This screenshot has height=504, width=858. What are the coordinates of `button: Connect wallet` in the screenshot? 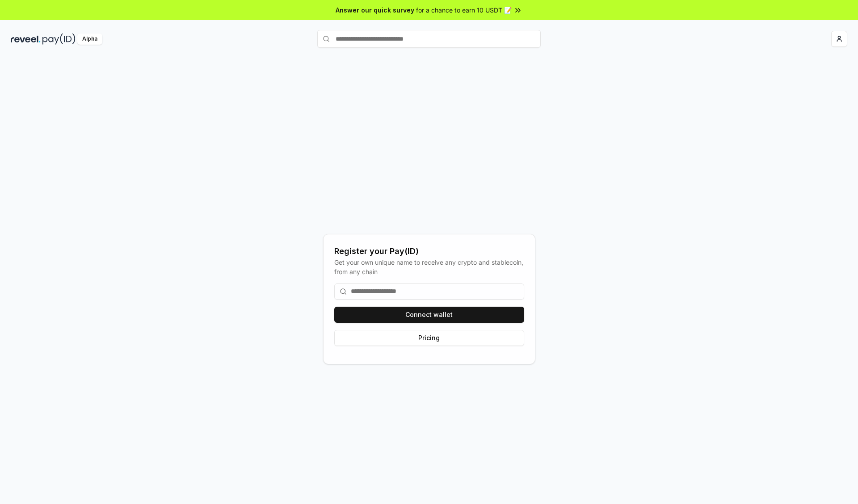 It's located at (429, 315).